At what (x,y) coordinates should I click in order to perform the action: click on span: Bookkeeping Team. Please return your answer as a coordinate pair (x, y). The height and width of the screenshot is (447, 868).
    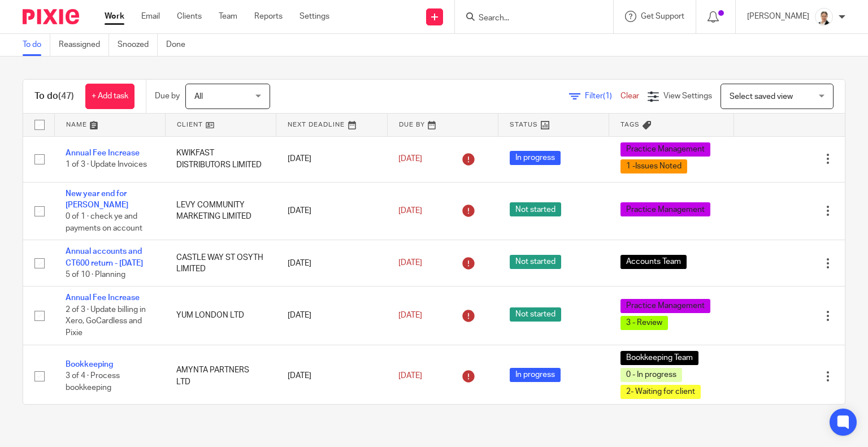
    Looking at the image, I should click on (659, 358).